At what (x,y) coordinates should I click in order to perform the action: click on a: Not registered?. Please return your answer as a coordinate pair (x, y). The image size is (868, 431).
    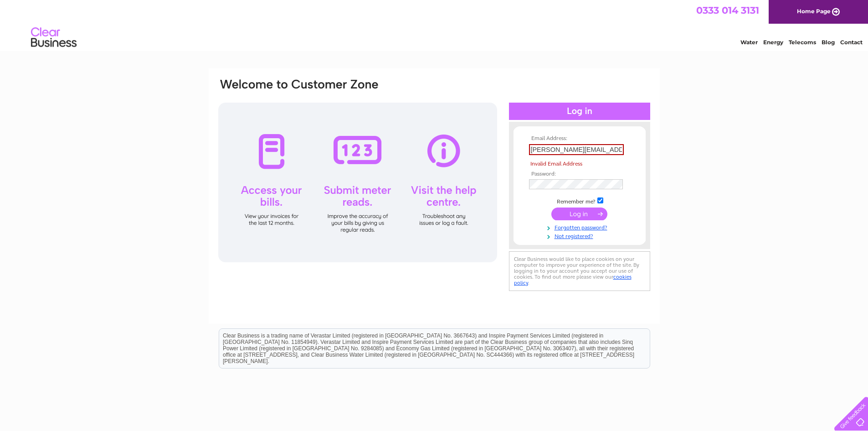
    Looking at the image, I should click on (581, 235).